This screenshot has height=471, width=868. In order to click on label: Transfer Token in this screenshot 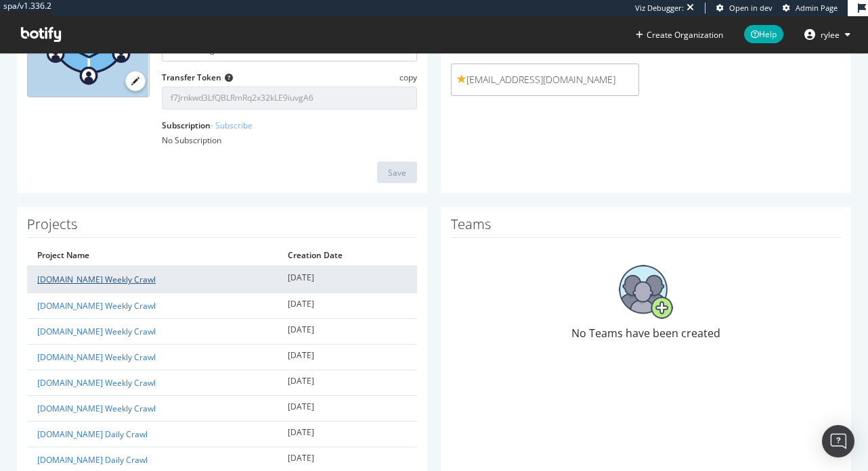, I will do `click(192, 77)`.